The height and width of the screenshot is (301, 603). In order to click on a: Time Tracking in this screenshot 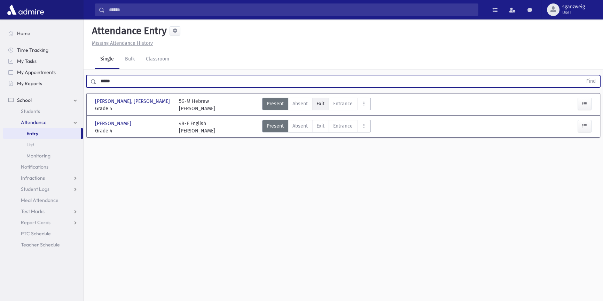, I will do `click(43, 50)`.